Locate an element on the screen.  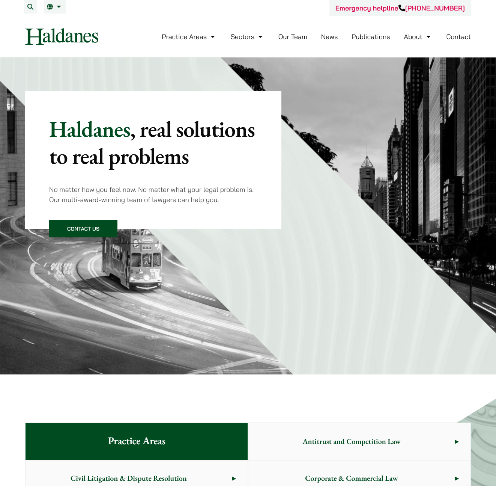
a: Practice Areas is located at coordinates (189, 36).